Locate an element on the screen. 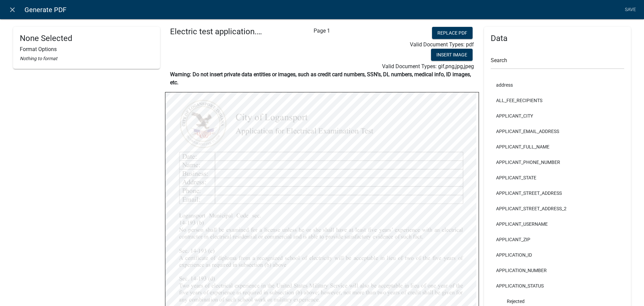  li: APPLICANT_PHONE_NUMBER is located at coordinates (558, 162).